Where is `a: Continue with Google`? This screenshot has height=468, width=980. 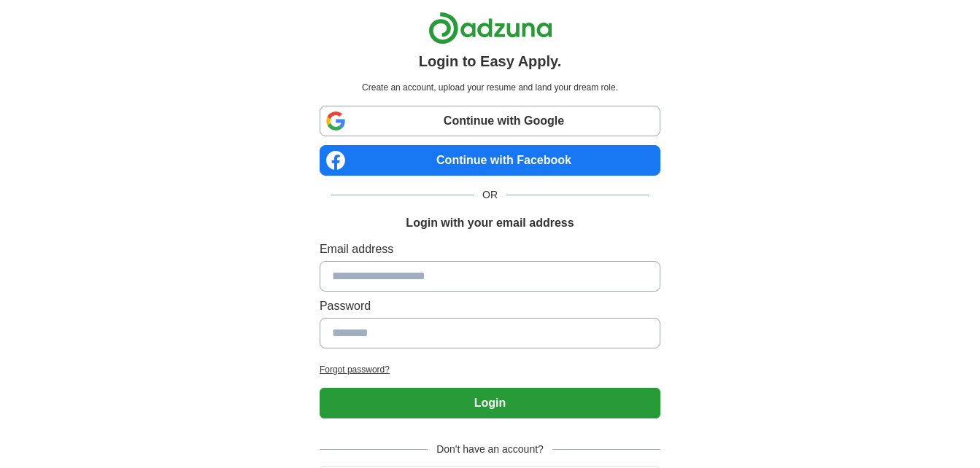 a: Continue with Google is located at coordinates (489, 121).